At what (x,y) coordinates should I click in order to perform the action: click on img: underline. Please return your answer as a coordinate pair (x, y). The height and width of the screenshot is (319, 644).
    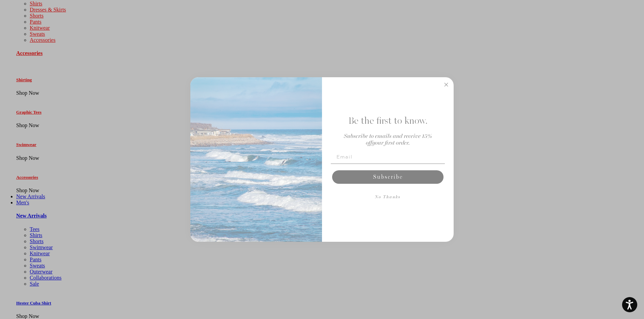
    Looking at the image, I should click on (388, 164).